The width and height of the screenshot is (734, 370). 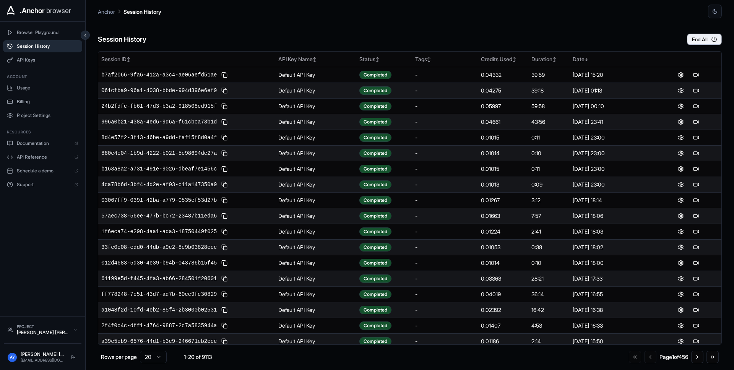 What do you see at coordinates (503, 232) in the screenshot?
I see `div: 0.01224` at bounding box center [503, 232].